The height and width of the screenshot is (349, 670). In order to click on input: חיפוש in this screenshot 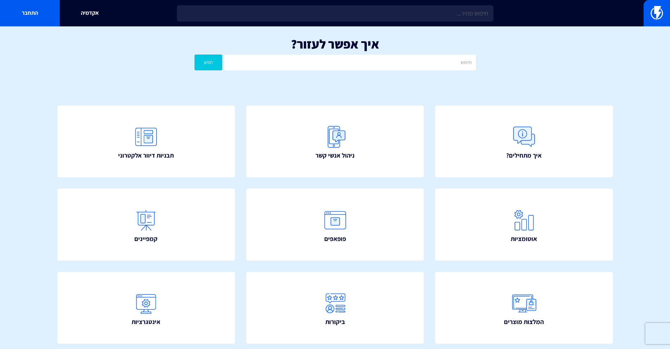, I will do `click(349, 62)`.